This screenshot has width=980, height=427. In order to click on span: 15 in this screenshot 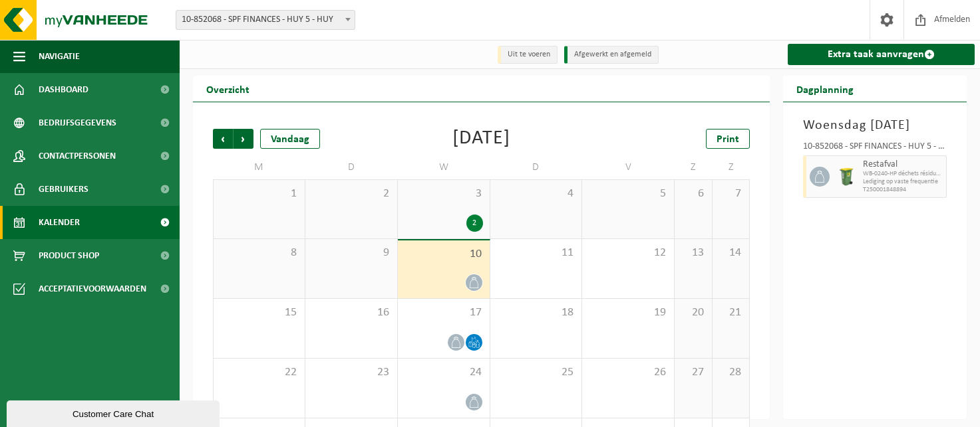, I will do `click(258, 313)`.